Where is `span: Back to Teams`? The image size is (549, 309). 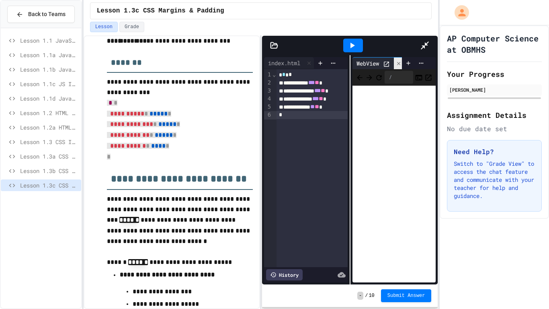 span: Back to Teams is located at coordinates (47, 14).